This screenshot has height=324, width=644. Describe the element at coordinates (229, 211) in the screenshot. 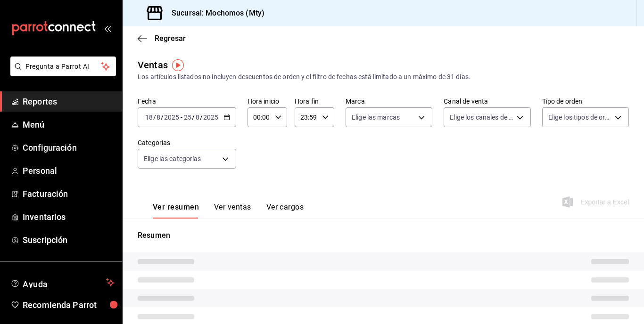

I see `div: navigation tabs` at that location.